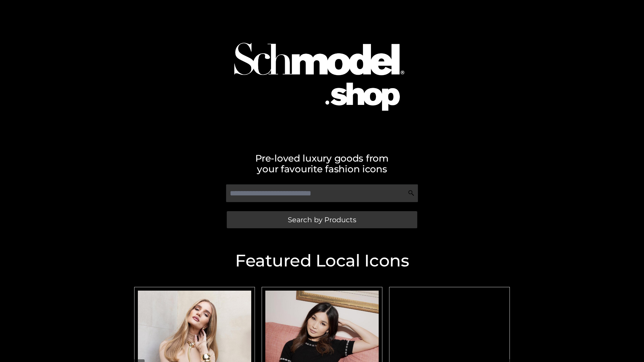 The width and height of the screenshot is (644, 362). What do you see at coordinates (322, 261) in the screenshot?
I see `h2: Featured Local Icons​` at bounding box center [322, 261].